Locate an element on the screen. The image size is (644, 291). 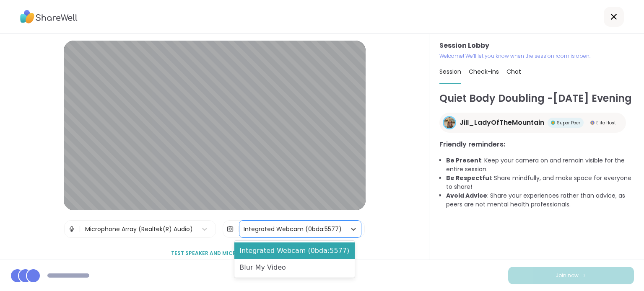
span: Test speaker and microphone is located at coordinates (215, 253).